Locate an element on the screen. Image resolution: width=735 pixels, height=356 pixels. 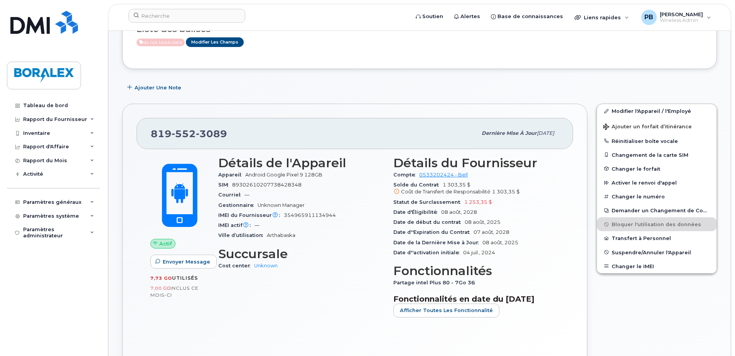
a: Alertes is located at coordinates (467, 17).